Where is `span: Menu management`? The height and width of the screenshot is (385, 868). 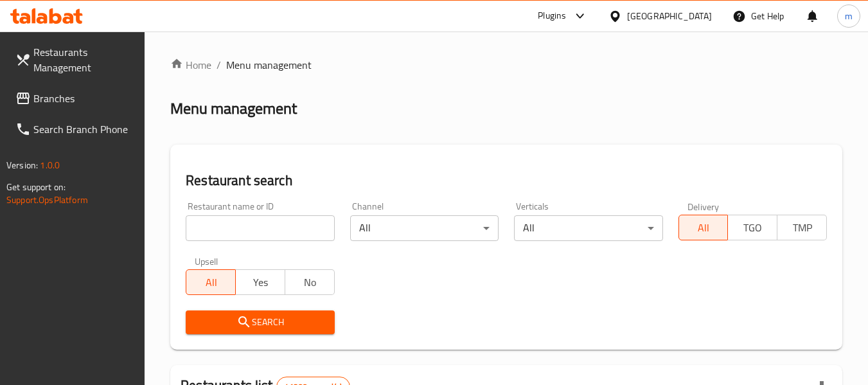 span: Menu management is located at coordinates (269, 65).